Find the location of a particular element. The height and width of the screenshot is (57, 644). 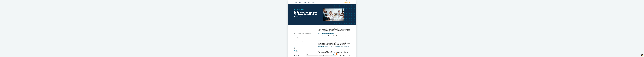

em: Continuous is located at coordinates (329, 31).